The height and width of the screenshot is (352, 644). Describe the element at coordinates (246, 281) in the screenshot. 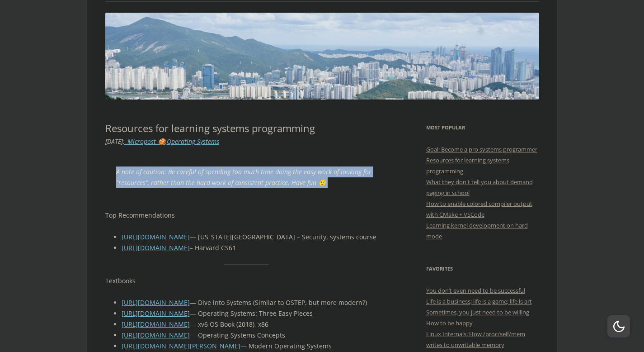

I see `p: Textbooks` at that location.